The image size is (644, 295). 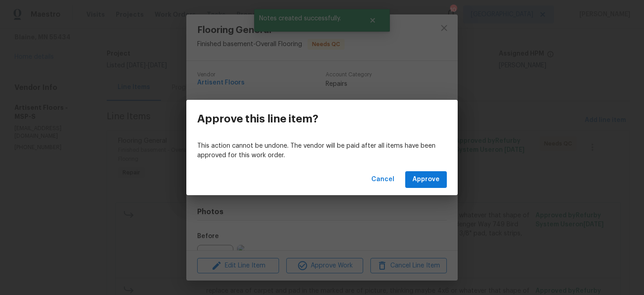 What do you see at coordinates (426, 180) in the screenshot?
I see `button: Approve` at bounding box center [426, 180].